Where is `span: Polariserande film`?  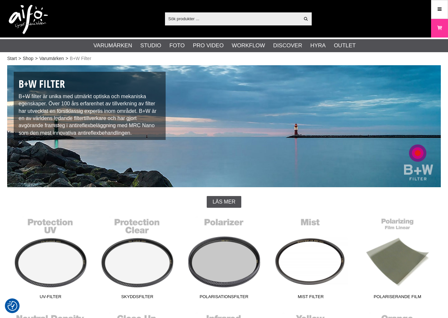 span: Polariserande film is located at coordinates (397, 298).